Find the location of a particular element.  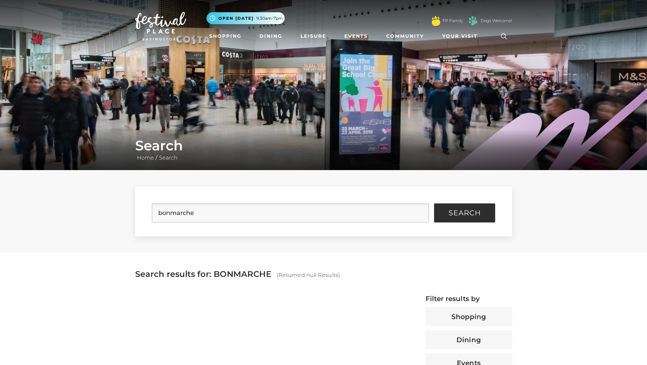

span: Search results for: BONMARCHE is located at coordinates (203, 274).